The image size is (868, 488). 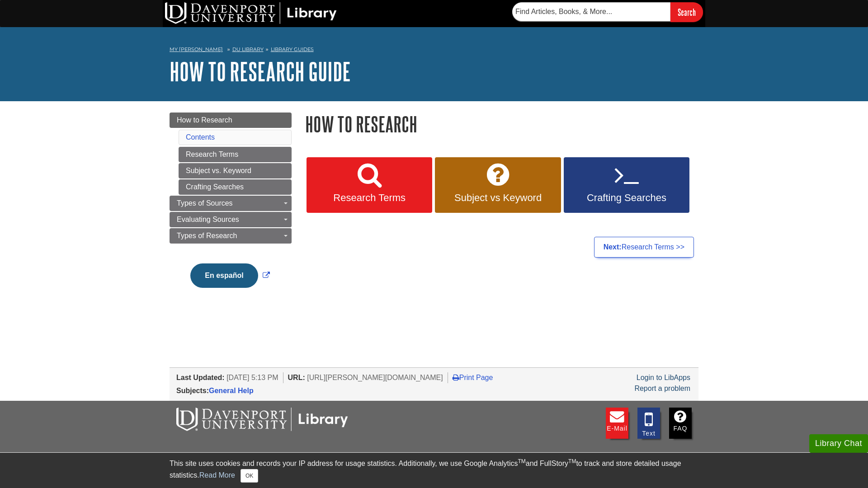 I want to click on button: Close, so click(x=249, y=476).